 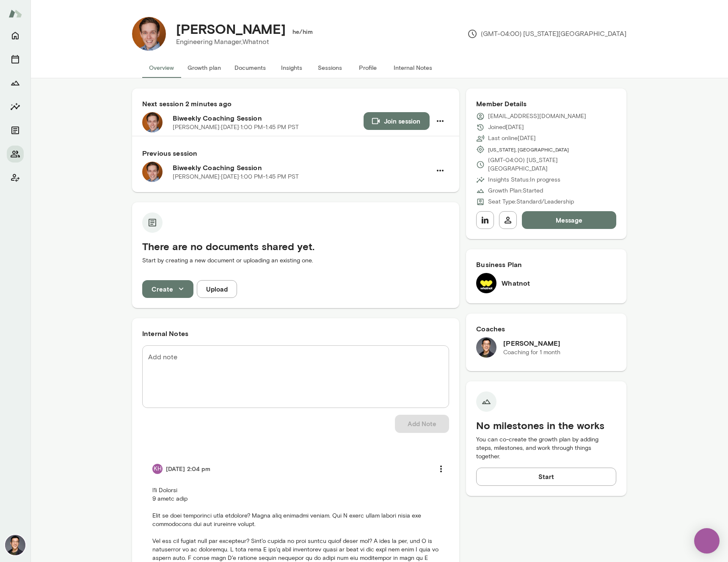 What do you see at coordinates (15, 178) in the screenshot?
I see `button: Client app` at bounding box center [15, 178].